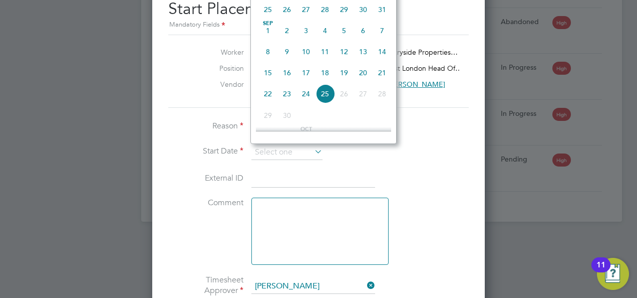 This screenshot has height=298, width=637. I want to click on span: West London Head Of…, so click(423, 68).